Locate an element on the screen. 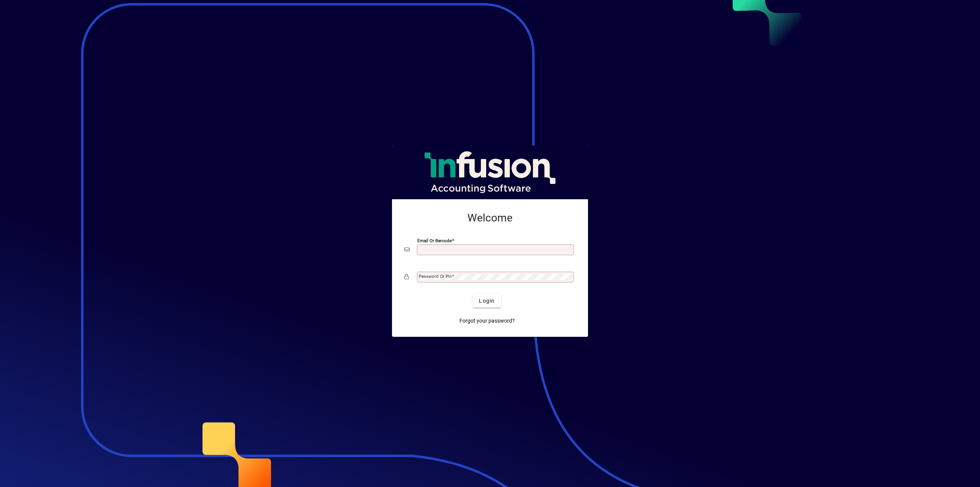  span: Login is located at coordinates (487, 301).